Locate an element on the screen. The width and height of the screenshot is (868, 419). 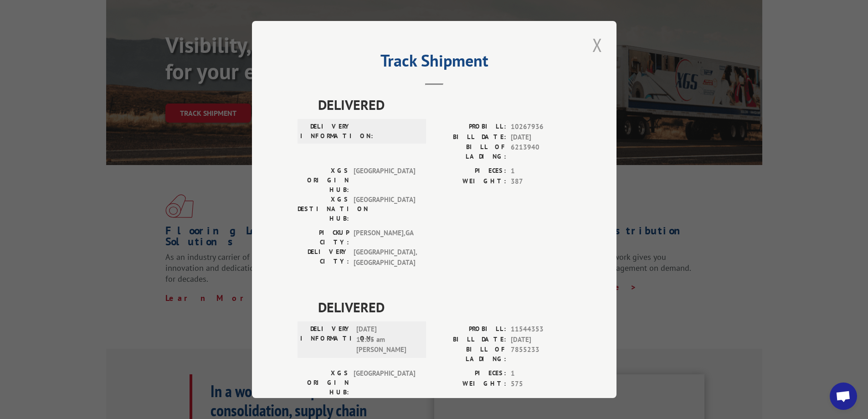
span: 387 is located at coordinates (541, 182).